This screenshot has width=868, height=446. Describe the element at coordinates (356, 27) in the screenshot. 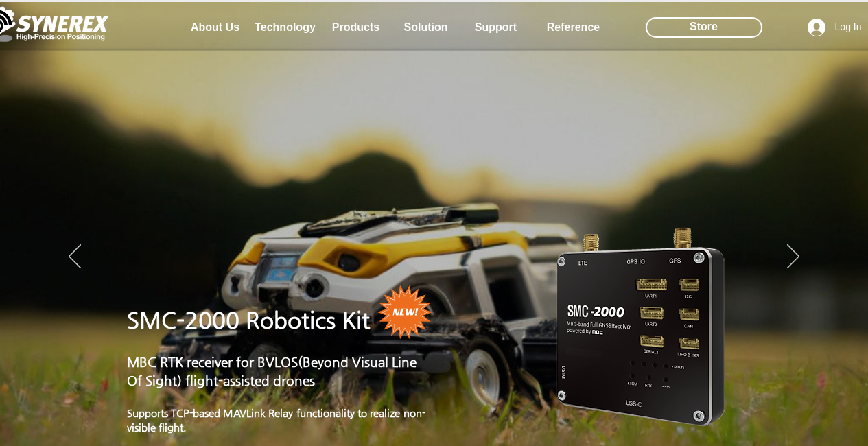

I see `a: Products` at that location.